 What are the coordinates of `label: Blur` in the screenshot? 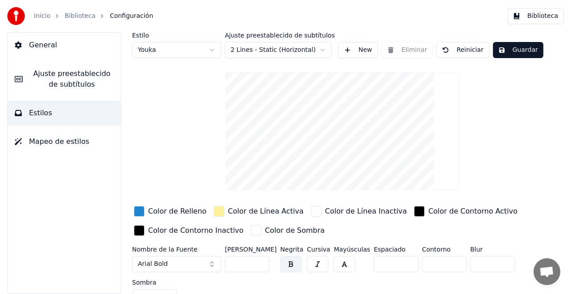 It's located at (493, 249).